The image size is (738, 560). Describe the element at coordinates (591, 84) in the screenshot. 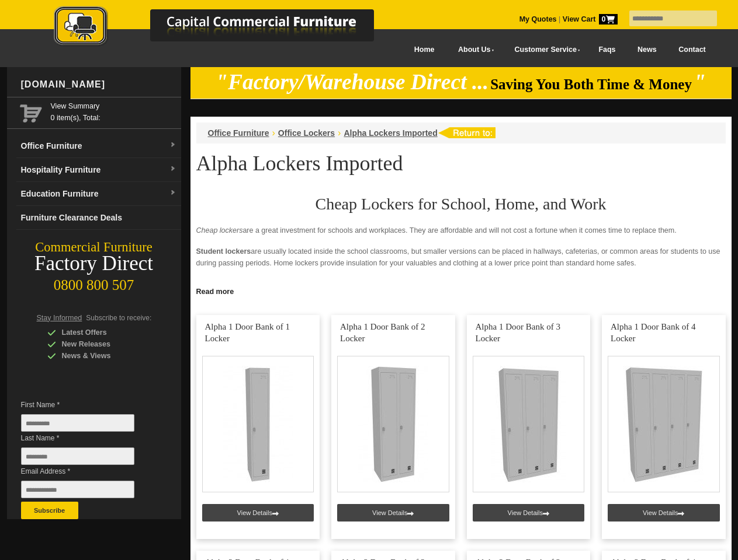

I see `span: Saving You Both Time & Money` at that location.